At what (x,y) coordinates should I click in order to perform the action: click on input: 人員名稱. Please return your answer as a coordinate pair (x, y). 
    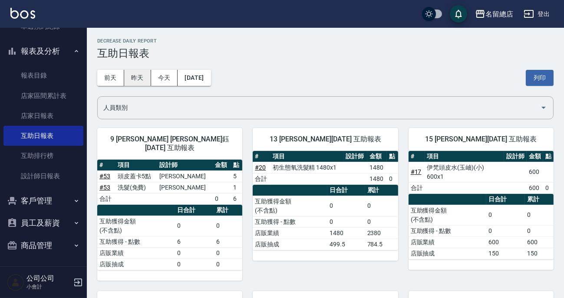
    Looking at the image, I should click on (319, 108).